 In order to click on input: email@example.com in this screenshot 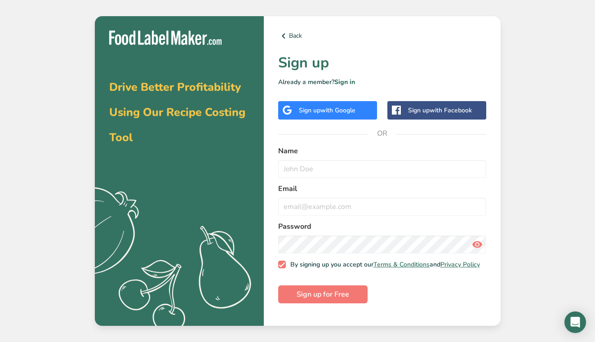, I will do `click(382, 207)`.